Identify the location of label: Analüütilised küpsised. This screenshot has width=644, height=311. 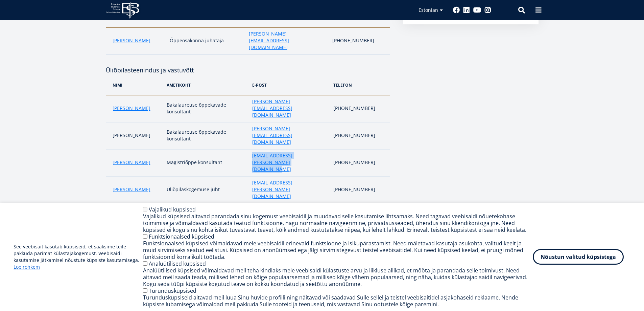
(177, 263).